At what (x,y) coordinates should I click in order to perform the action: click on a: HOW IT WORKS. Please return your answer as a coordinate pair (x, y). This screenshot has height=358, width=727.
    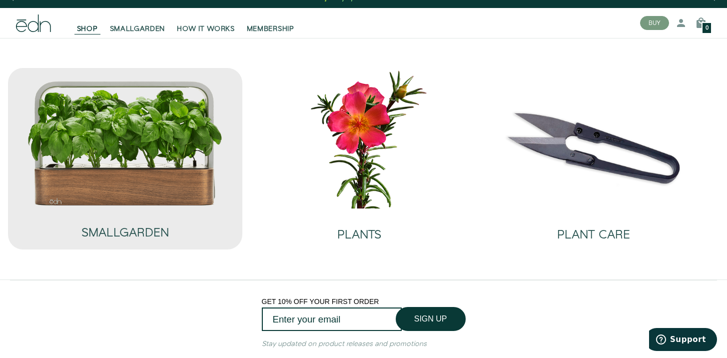
    Looking at the image, I should click on (205, 23).